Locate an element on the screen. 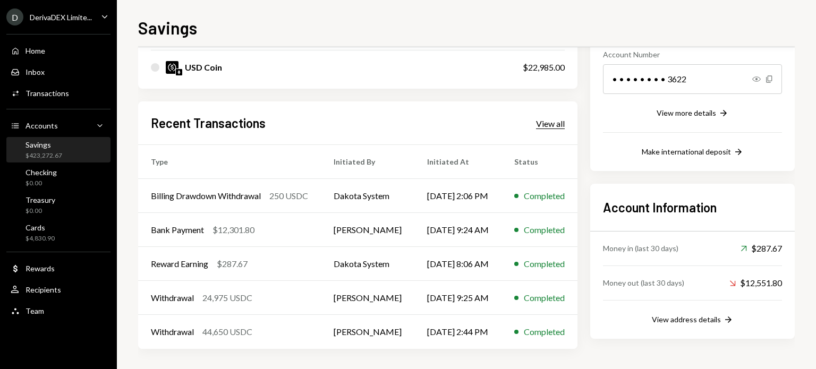 The image size is (816, 369). div: Bank Payment is located at coordinates (178, 230).